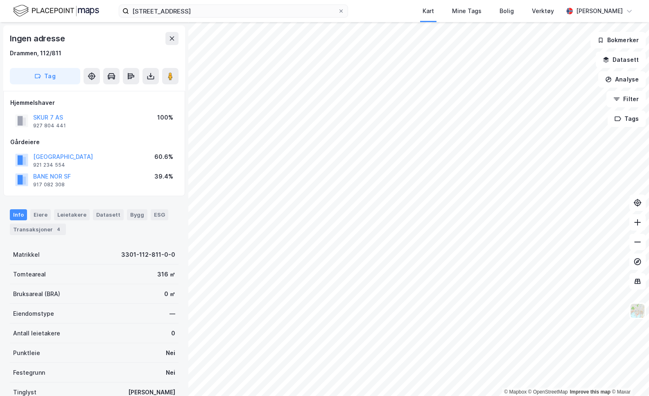  What do you see at coordinates (166, 274) in the screenshot?
I see `div: 316 ㎡` at bounding box center [166, 274].